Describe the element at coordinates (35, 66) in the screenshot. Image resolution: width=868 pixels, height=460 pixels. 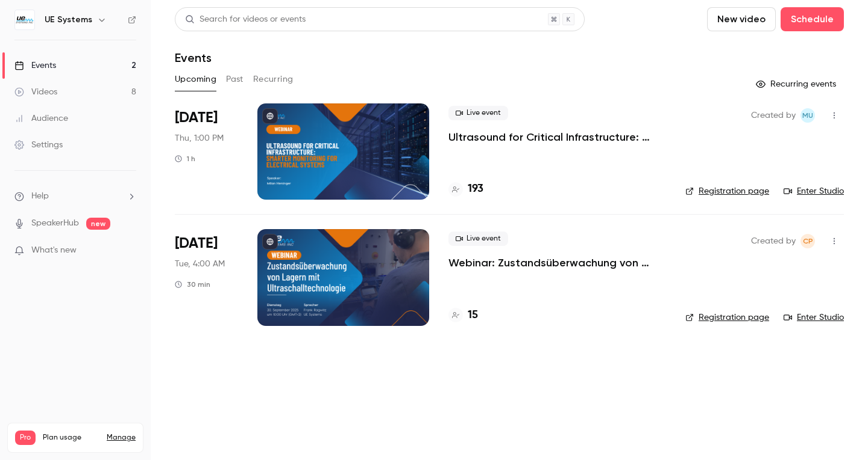
I see `div: Events` at that location.